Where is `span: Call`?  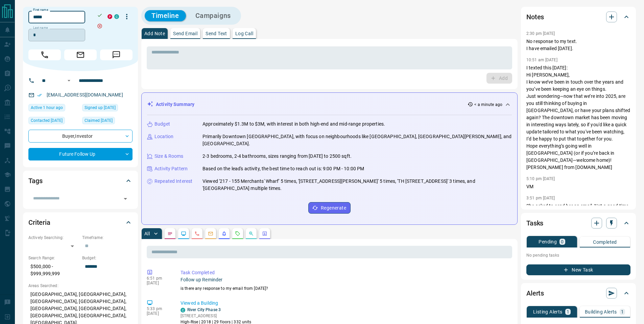 span: Call is located at coordinates (45, 55).